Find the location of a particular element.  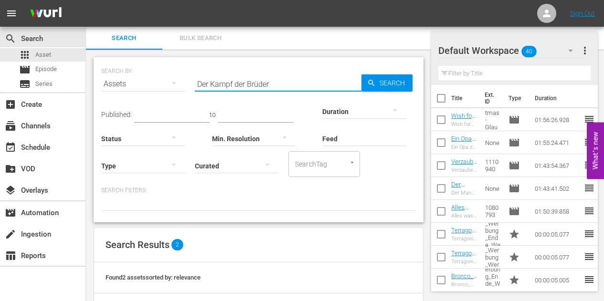

span: Schedule is located at coordinates (10, 147).